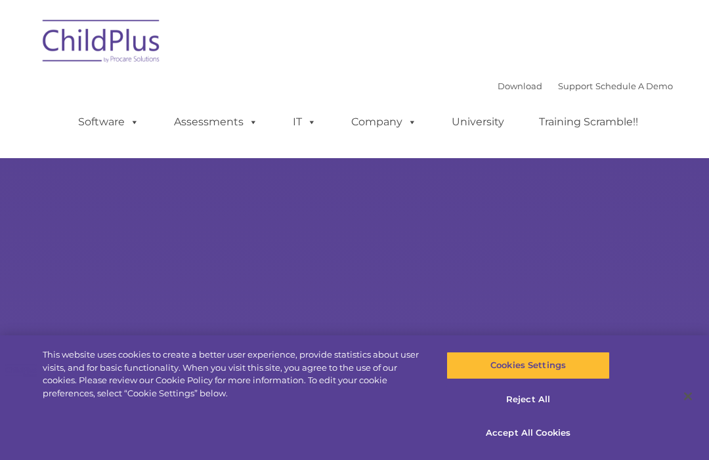  Describe the element at coordinates (304, 122) in the screenshot. I see `a: IT` at that location.